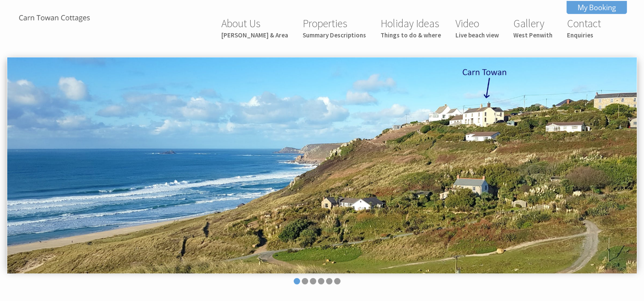 The width and height of the screenshot is (644, 301). I want to click on a: GalleryWest Penwith, so click(533, 27).